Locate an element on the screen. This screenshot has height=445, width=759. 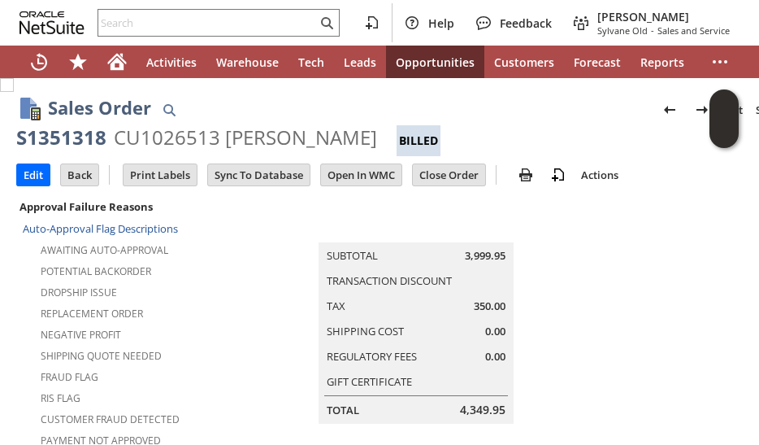
a: Fraud Flag is located at coordinates (69, 376).